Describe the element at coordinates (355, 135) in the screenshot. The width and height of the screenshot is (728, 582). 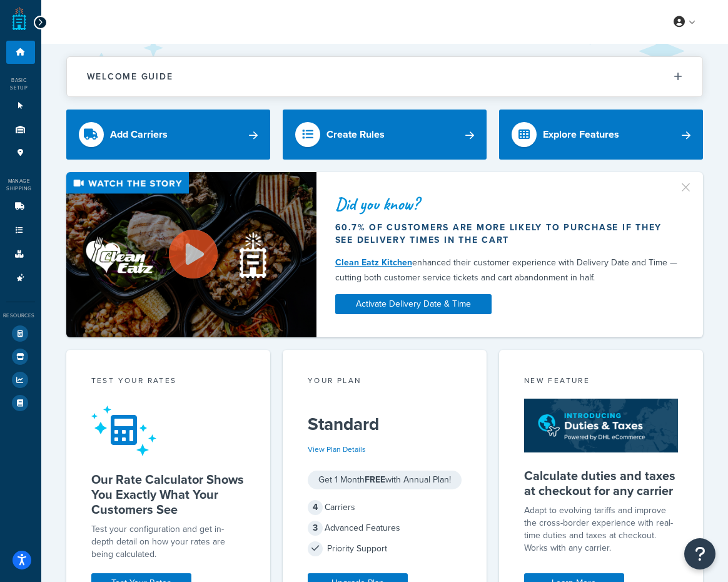
I see `div: Create Rules` at that location.